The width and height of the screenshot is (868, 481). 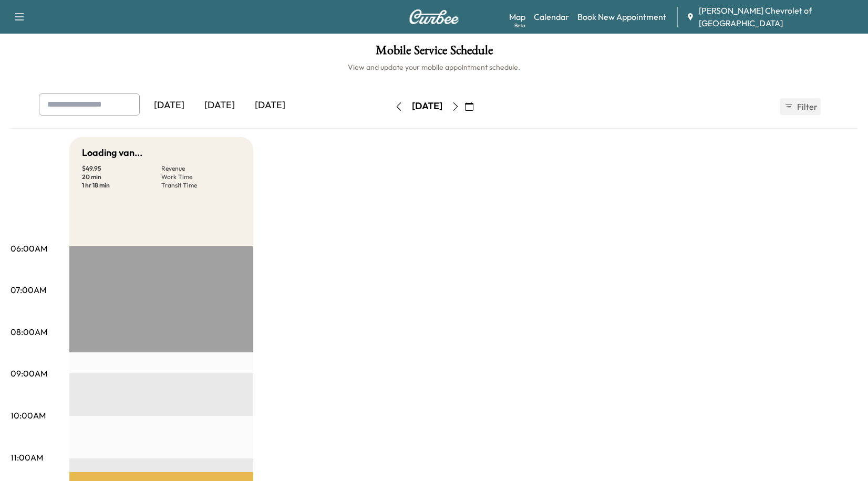 I want to click on h5: Loading van..., so click(x=112, y=152).